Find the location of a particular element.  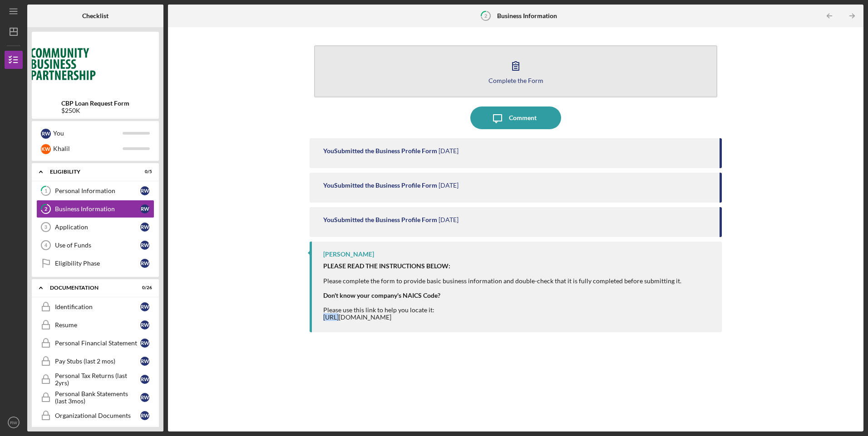

button: RW is located at coordinates (13, 423).